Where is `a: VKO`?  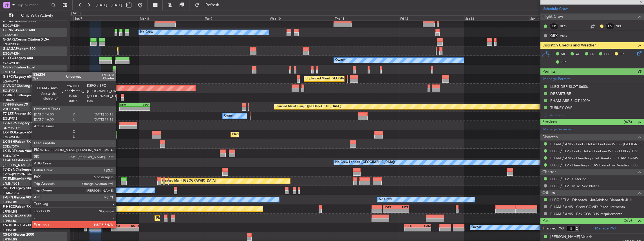
a: VKO is located at coordinates (566, 36).